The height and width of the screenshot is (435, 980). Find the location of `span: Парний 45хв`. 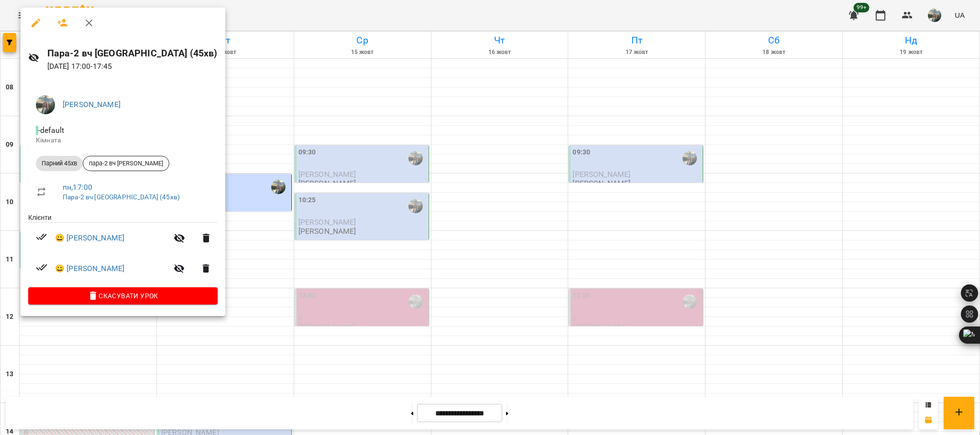

span: Парний 45хв is located at coordinates (60, 163).